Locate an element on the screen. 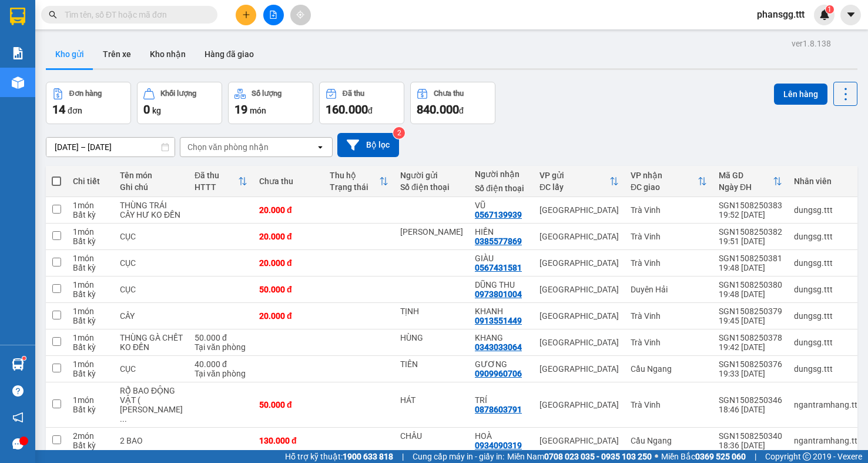 Image resolution: width=868 pixels, height=463 pixels. span: aim is located at coordinates (301, 15).